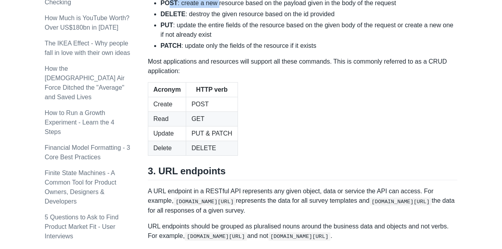 This screenshot has height=249, width=502. I want to click on a: Finite State Machines - A Common Tool for Product Owners, Designers & Developers, so click(80, 187).